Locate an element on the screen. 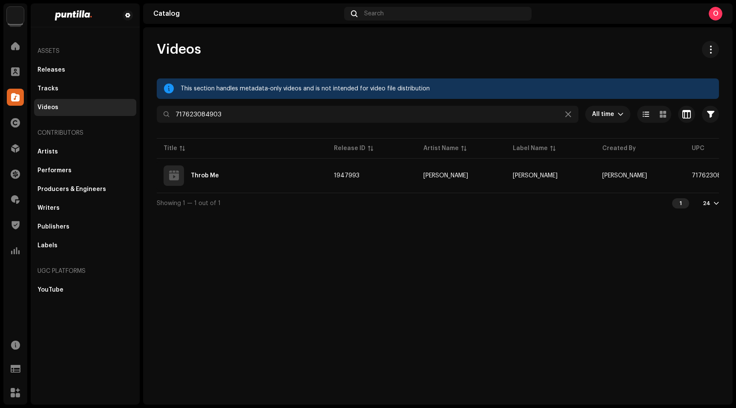 This screenshot has height=408, width=736. div: Artist Name is located at coordinates (441, 148).